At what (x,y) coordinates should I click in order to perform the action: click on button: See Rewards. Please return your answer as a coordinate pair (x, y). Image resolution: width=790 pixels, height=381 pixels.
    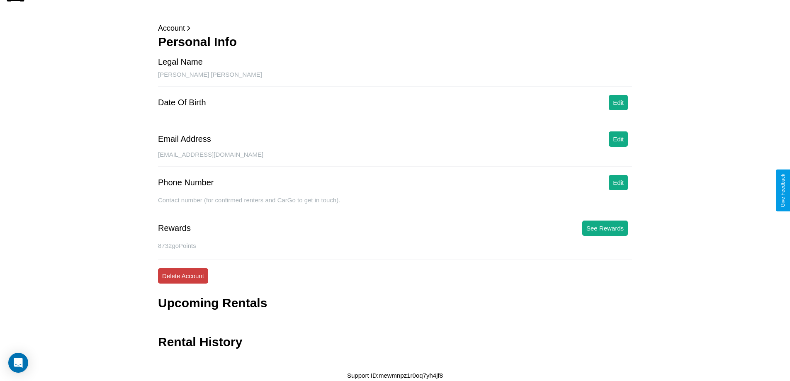
    Looking at the image, I should click on (605, 228).